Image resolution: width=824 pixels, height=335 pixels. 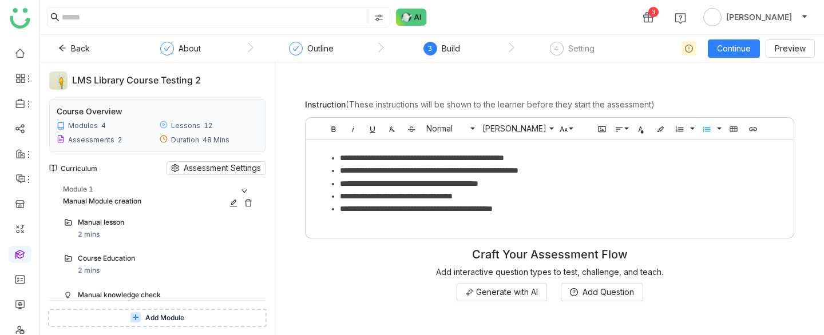 What do you see at coordinates (654, 12) in the screenshot?
I see `div: 3` at bounding box center [654, 12].